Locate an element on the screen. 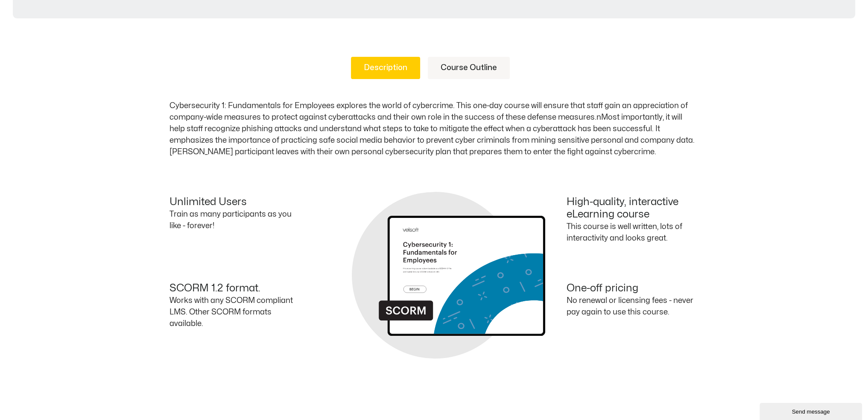 This screenshot has width=868, height=420. p: Train as many participants as you like - forever! is located at coordinates (236, 220).